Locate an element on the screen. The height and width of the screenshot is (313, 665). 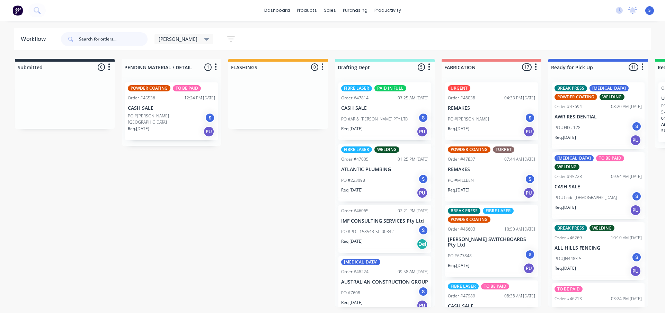
p: REMAKES is located at coordinates (491, 108).